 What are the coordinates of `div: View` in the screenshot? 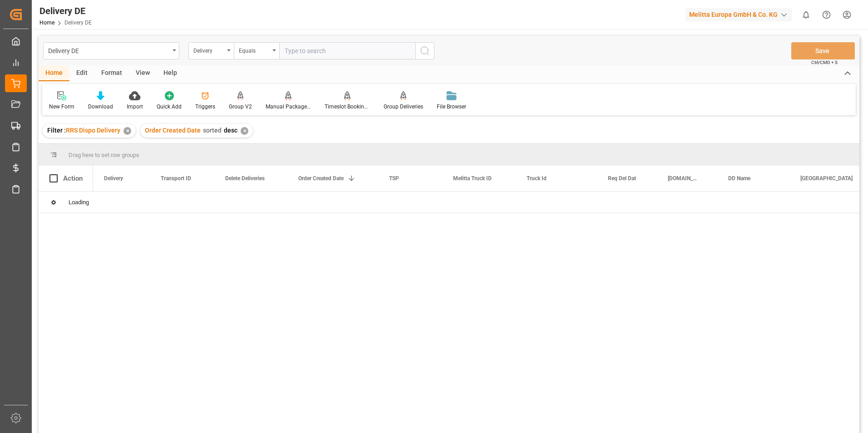 It's located at (143, 74).